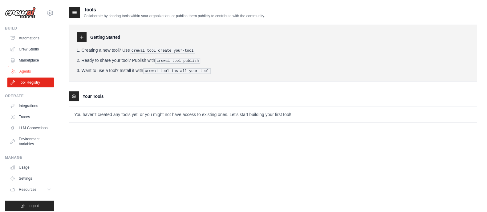  What do you see at coordinates (30, 128) in the screenshot?
I see `a: LLM Connections` at bounding box center [30, 128].